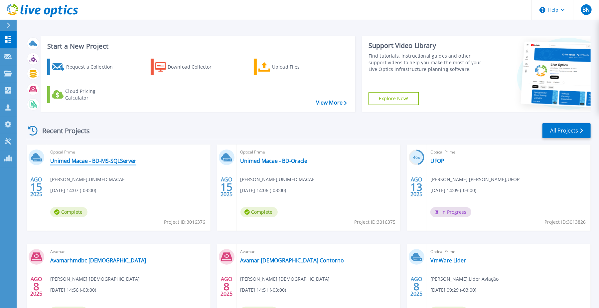  I want to click on a: Unimed Macae - BD-MS-SQLServer, so click(93, 161).